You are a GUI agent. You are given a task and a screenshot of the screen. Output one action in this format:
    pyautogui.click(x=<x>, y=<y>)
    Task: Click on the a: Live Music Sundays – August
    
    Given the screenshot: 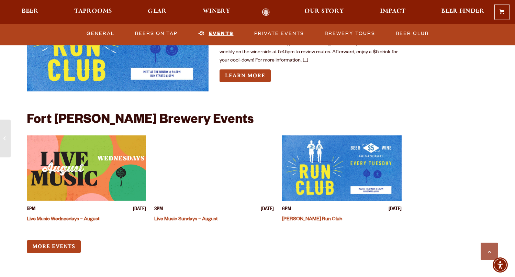 What is the action you would take?
    pyautogui.click(x=186, y=220)
    